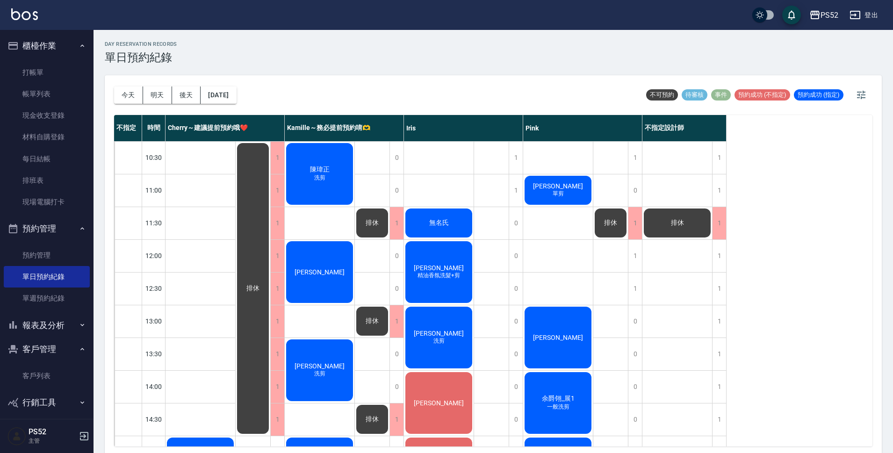 Image resolution: width=893 pixels, height=453 pixels. Describe the element at coordinates (154, 128) in the screenshot. I see `div: 時間` at that location.